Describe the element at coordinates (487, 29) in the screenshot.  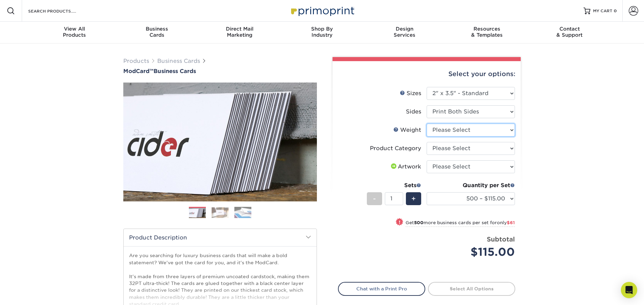
I see `span: Resources` at that location.